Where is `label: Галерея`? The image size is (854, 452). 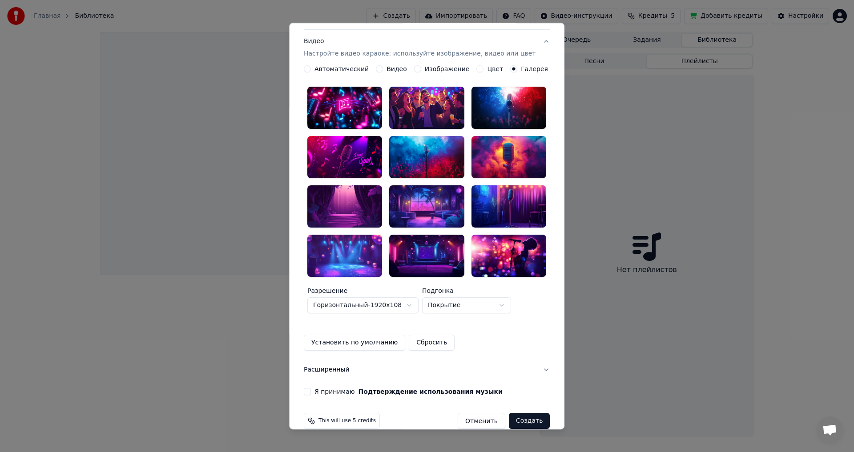
label: Галерея is located at coordinates (535, 69).